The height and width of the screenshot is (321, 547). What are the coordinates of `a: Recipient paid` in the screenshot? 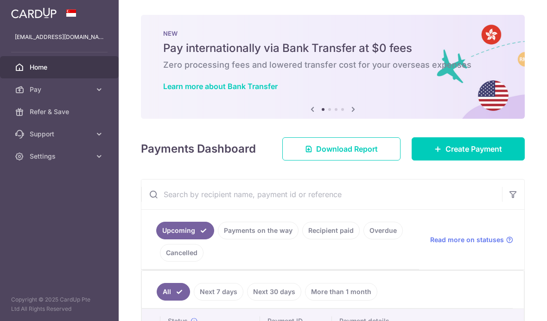 It's located at (331, 231).